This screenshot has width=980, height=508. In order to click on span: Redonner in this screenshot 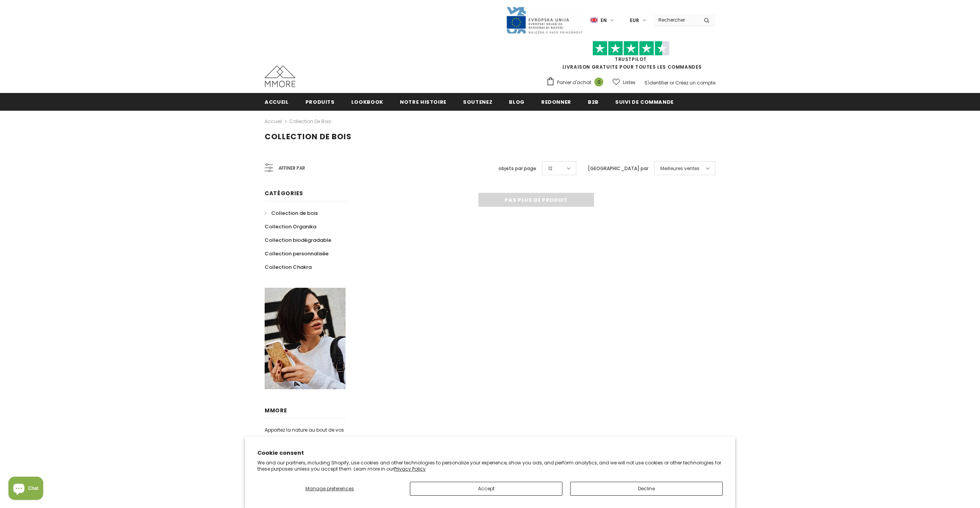, I will do `click(556, 102)`.